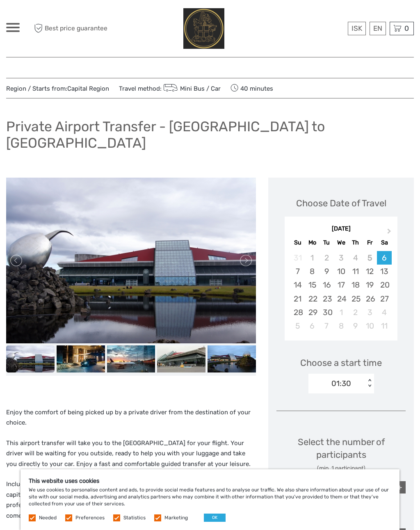  Describe the element at coordinates (298, 285) in the screenshot. I see `div: Choose Sunday, September 14th, 2025` at that location.